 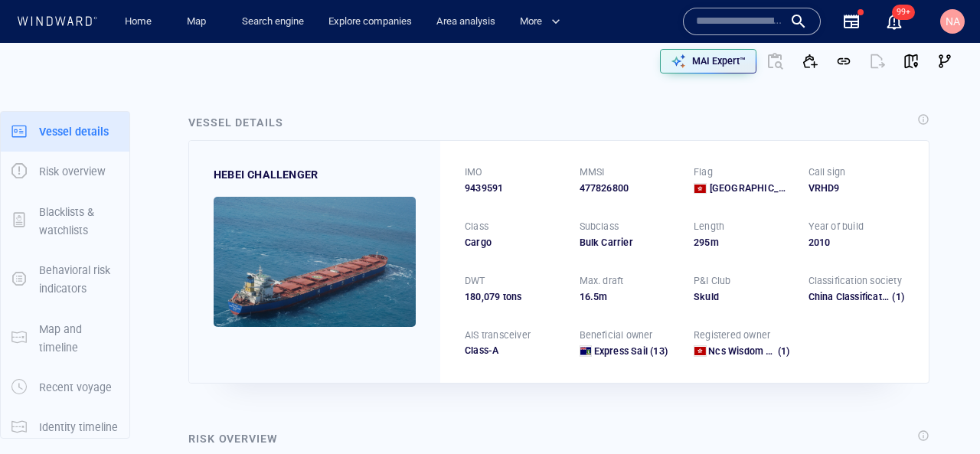 I want to click on a: Home, so click(x=138, y=22).